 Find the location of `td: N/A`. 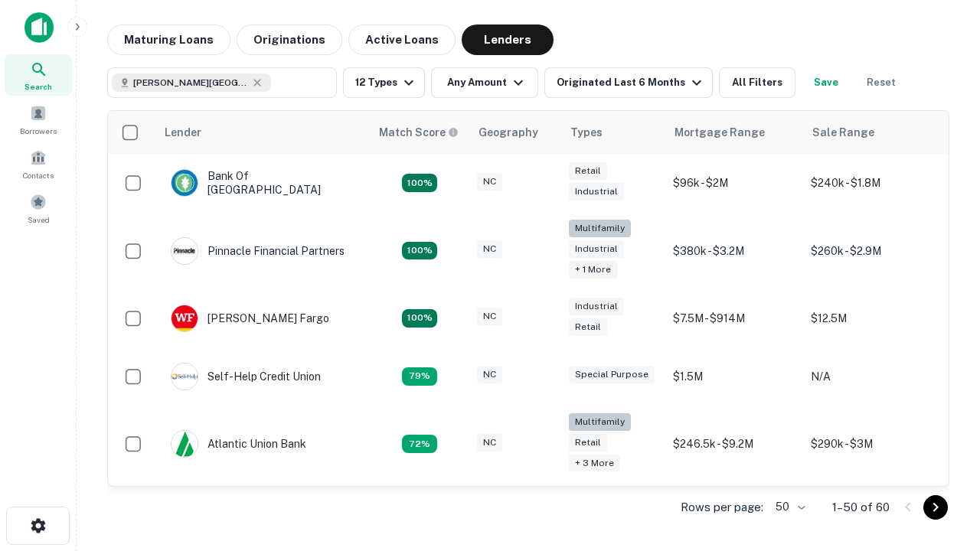

td: N/A is located at coordinates (872, 376).